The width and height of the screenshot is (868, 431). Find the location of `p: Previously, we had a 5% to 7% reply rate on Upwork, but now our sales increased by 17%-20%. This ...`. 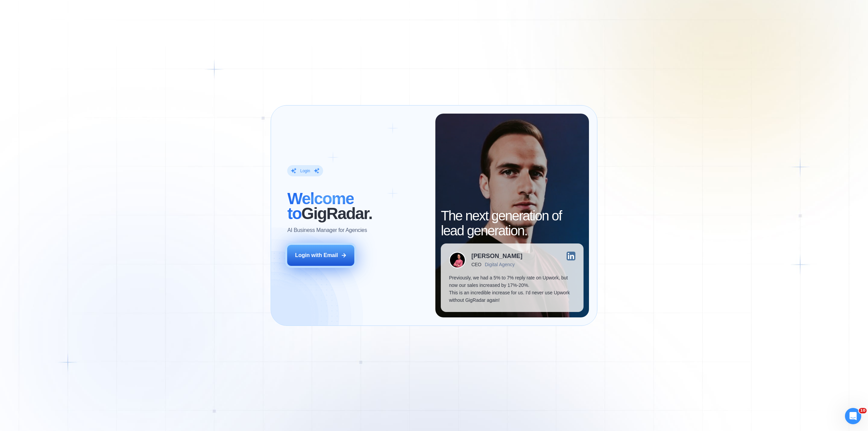

p: Previously, we had a 5% to 7% reply rate on Upwork, but now our sales increased by 17%-20%. This ... is located at coordinates (512, 289).